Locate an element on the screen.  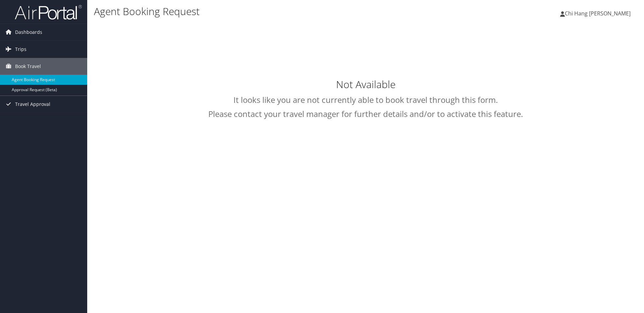
span: Book Travel is located at coordinates (28, 66).